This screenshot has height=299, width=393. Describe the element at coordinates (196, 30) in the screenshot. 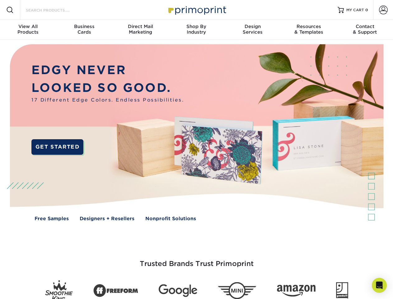

I see `a: Shop ByIndustry` at that location.